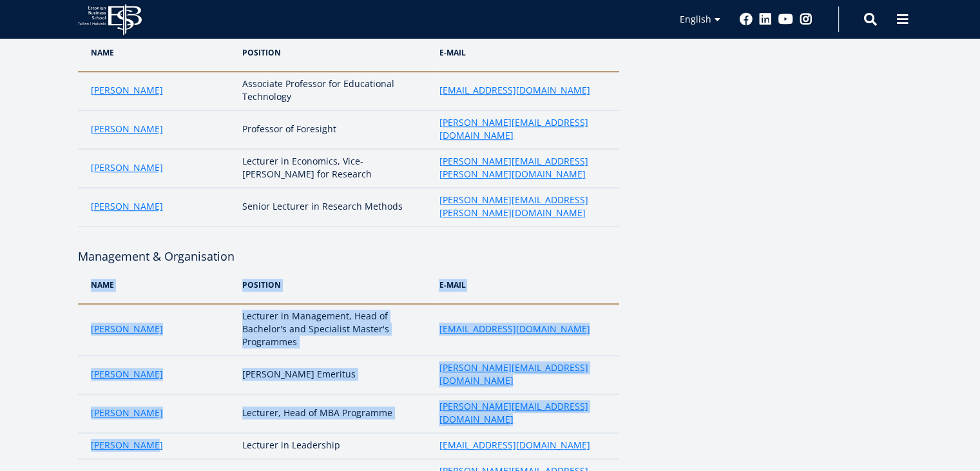 The image size is (980, 471). What do you see at coordinates (157, 285) in the screenshot?
I see `th: NAME` at bounding box center [157, 285].